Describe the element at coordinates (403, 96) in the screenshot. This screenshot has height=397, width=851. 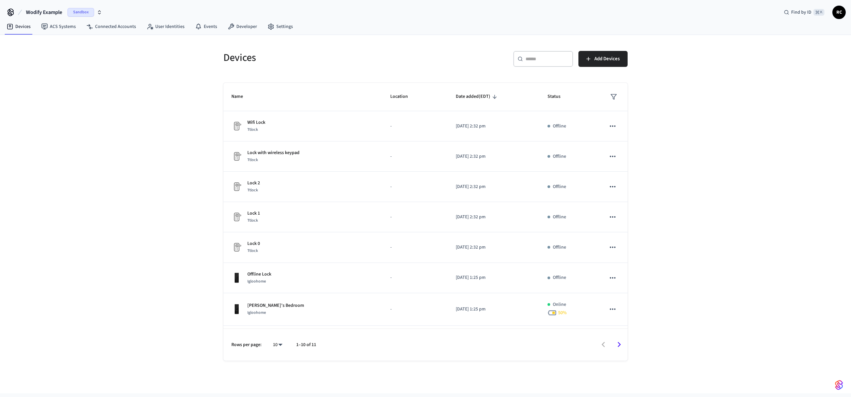
I see `span: Location` at that location.